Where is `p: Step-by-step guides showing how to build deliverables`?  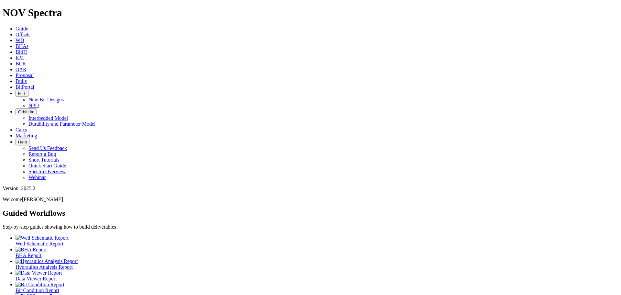 p: Step-by-step guides showing how to build deliverables is located at coordinates (310, 227).